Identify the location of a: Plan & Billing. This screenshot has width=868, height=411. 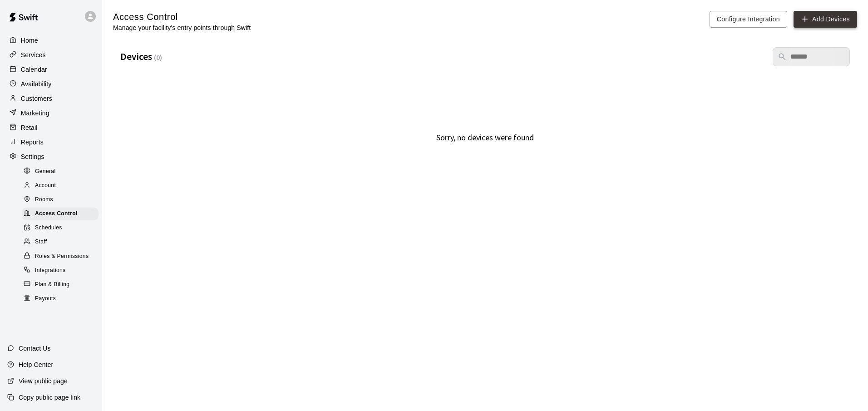
(62, 284).